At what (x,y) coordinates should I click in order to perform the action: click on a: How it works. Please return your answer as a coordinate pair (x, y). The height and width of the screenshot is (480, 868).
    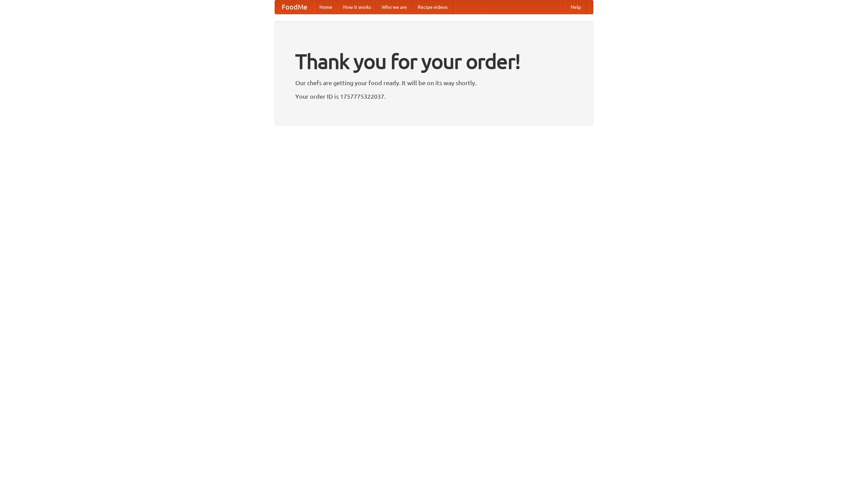
    Looking at the image, I should click on (357, 7).